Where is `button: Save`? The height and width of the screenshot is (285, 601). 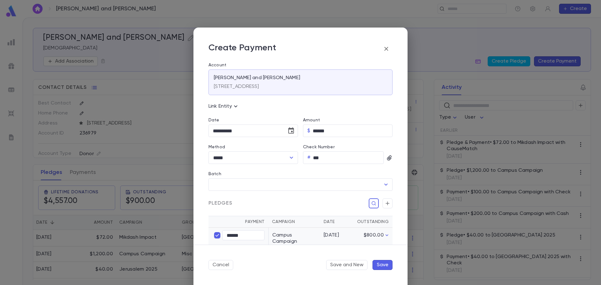 button: Save is located at coordinates (383, 265).